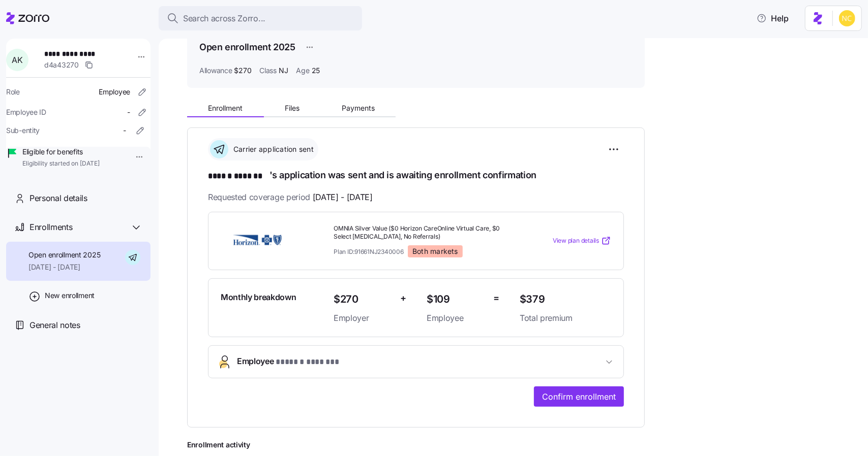  What do you see at coordinates (258, 297) in the screenshot?
I see `span: Monthly breakdown` at bounding box center [258, 297].